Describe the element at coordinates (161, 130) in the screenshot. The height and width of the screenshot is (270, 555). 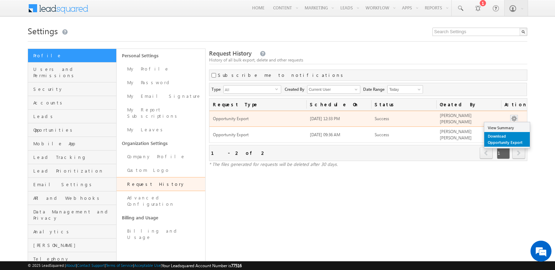
I see `a: My Leaves` at that location.